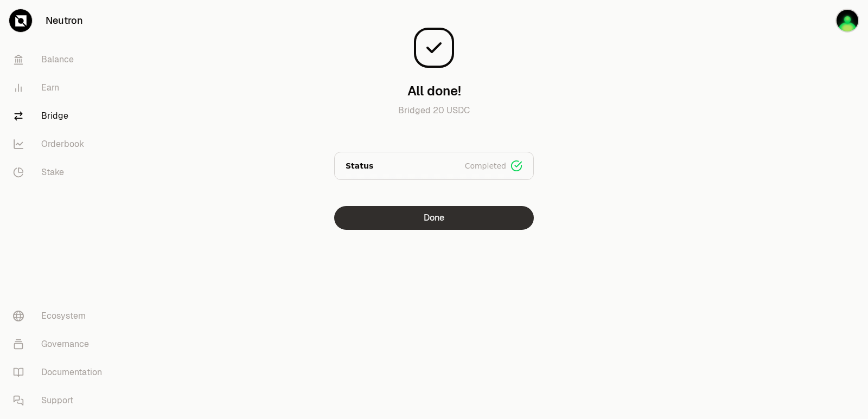 The image size is (868, 419). Describe the element at coordinates (61, 173) in the screenshot. I see `a: Stake` at that location.